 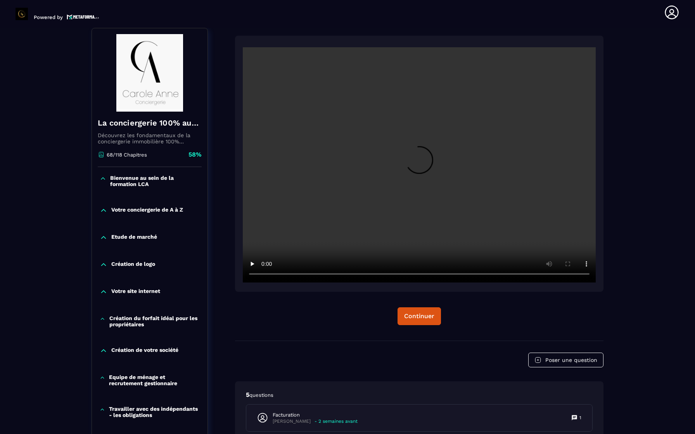 I want to click on p: Votre site internet, so click(x=136, y=292).